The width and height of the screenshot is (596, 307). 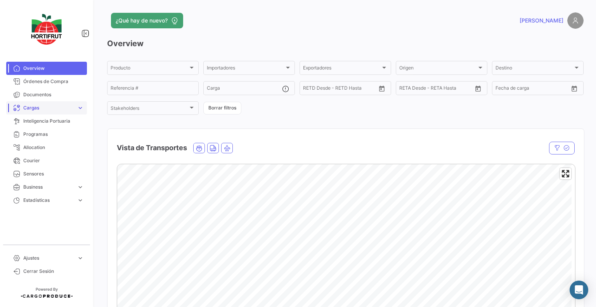 What do you see at coordinates (227, 148) in the screenshot?
I see `button: Air` at bounding box center [227, 148].